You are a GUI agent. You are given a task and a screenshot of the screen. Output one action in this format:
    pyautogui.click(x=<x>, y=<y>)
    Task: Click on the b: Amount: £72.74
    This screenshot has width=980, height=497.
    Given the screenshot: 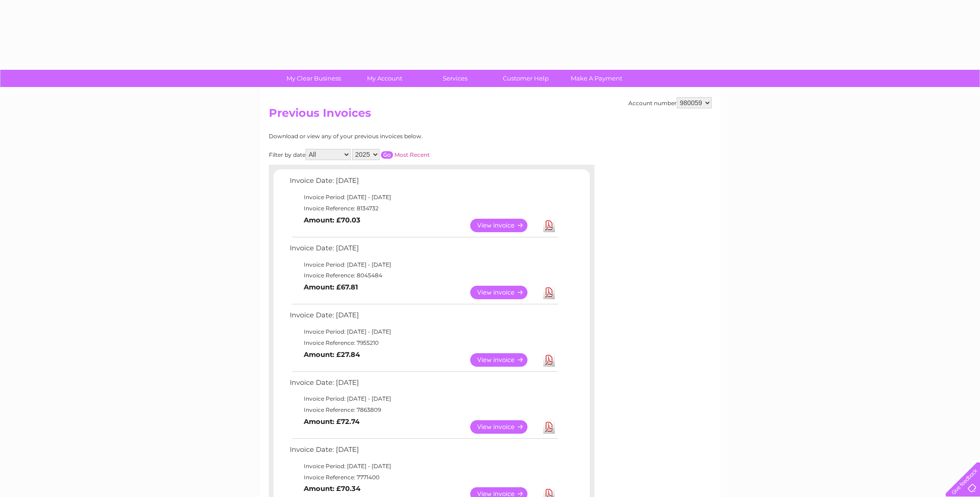 What is the action you would take?
    pyautogui.click(x=332, y=422)
    